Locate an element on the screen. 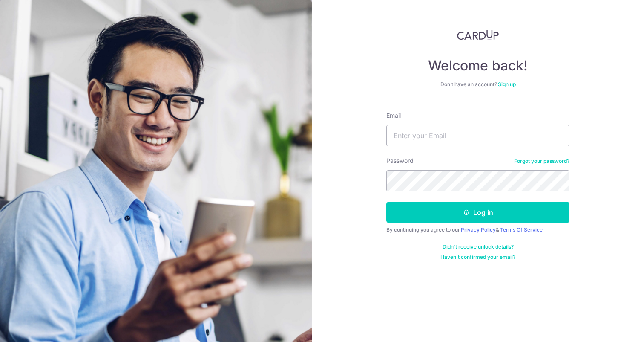 The width and height of the screenshot is (644, 342). h4: Welcome back! is located at coordinates (478, 65).